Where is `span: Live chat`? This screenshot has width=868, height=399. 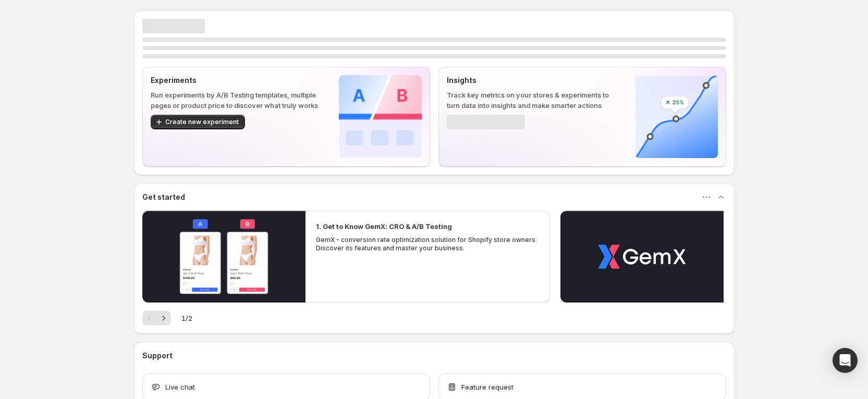
span: Live chat is located at coordinates (180, 387).